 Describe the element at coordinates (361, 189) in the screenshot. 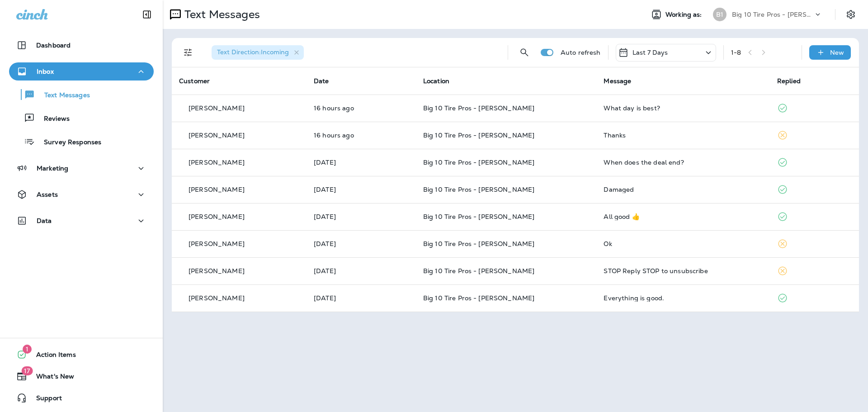

I see `p: Aug 29, 2025 11:07 AM` at that location.